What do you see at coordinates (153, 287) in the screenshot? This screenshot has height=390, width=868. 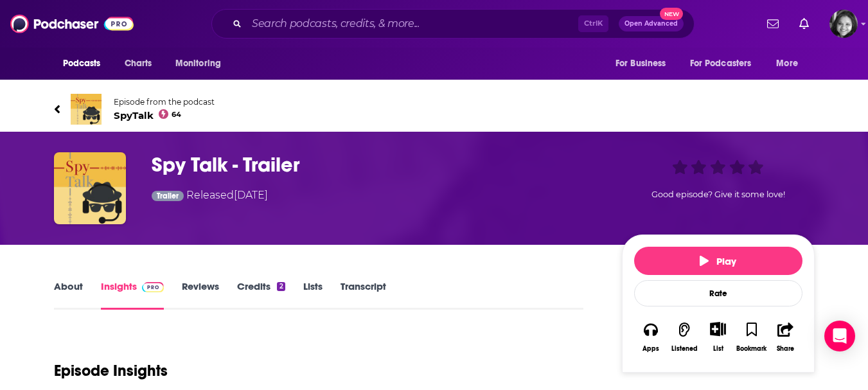 I see `img: Podchaser Pro` at bounding box center [153, 287].